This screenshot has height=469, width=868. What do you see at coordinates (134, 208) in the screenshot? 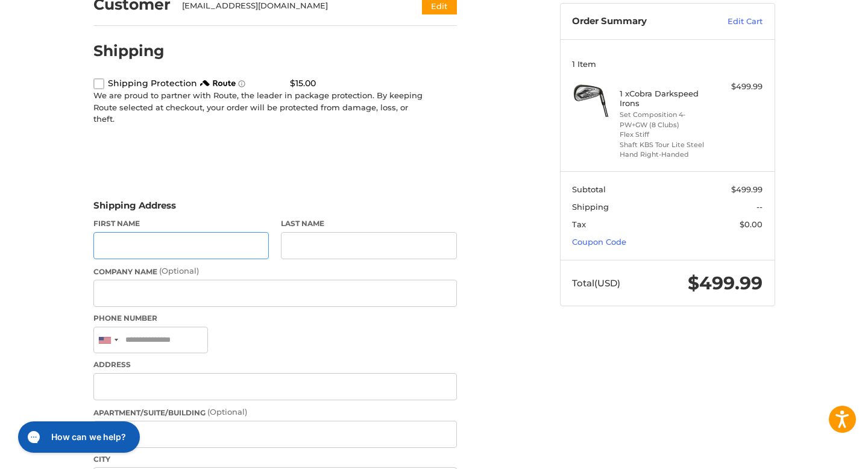
I see `legend: Shipping Address` at bounding box center [134, 208].